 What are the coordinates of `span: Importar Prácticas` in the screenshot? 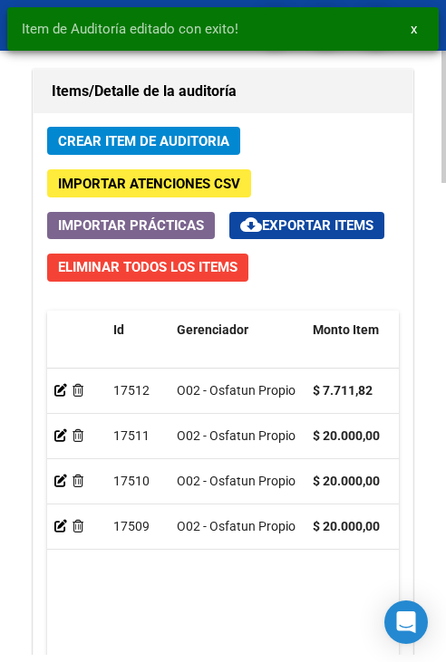 It's located at (130, 226).